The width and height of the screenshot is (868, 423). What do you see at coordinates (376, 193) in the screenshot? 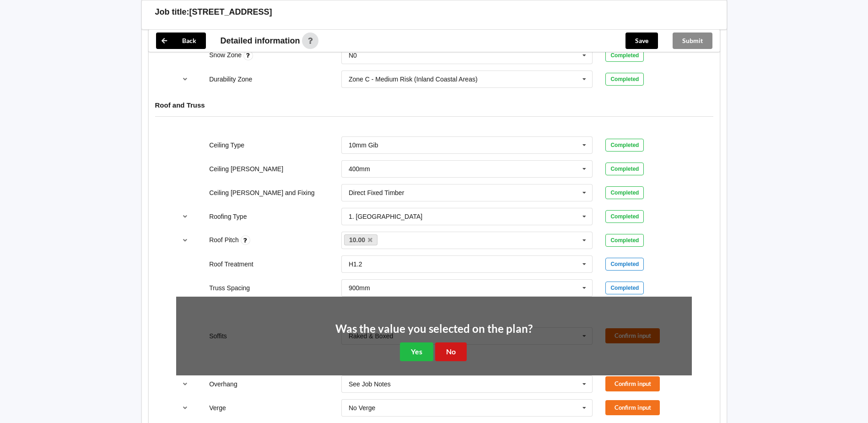
I see `div: Direct Fixed Timber` at bounding box center [376, 193].